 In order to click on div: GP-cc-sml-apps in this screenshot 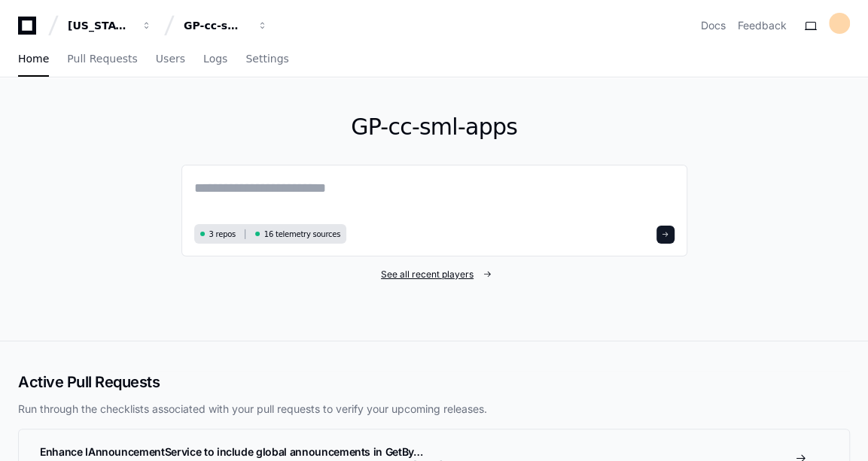, I will do `click(216, 25)`.